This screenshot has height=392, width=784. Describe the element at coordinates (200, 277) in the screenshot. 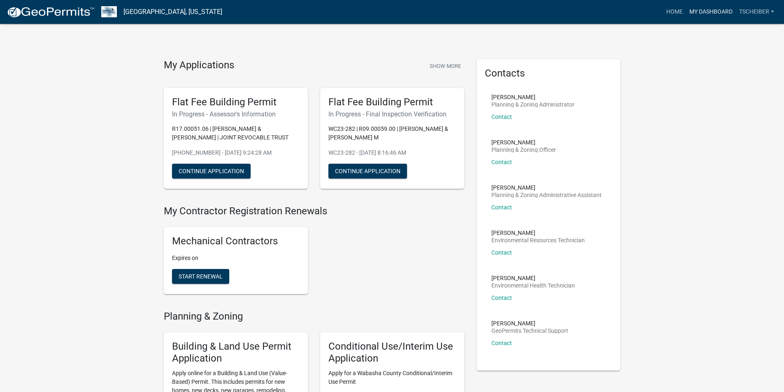

I see `span: Start Renewal` at that location.